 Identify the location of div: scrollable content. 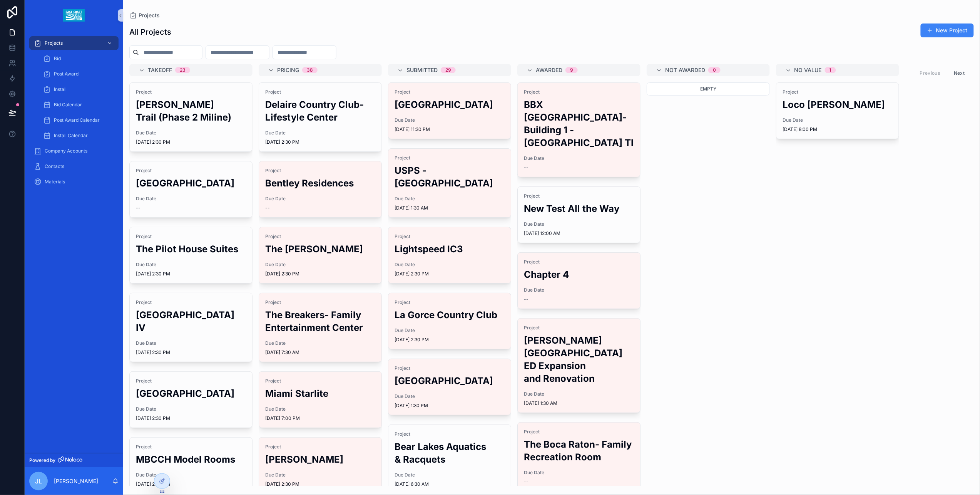
(74, 242).